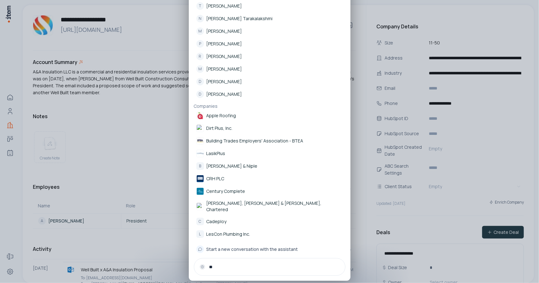 This screenshot has height=283, width=539. What do you see at coordinates (269, 116) in the screenshot?
I see `a: Apple Roofing` at bounding box center [269, 116].